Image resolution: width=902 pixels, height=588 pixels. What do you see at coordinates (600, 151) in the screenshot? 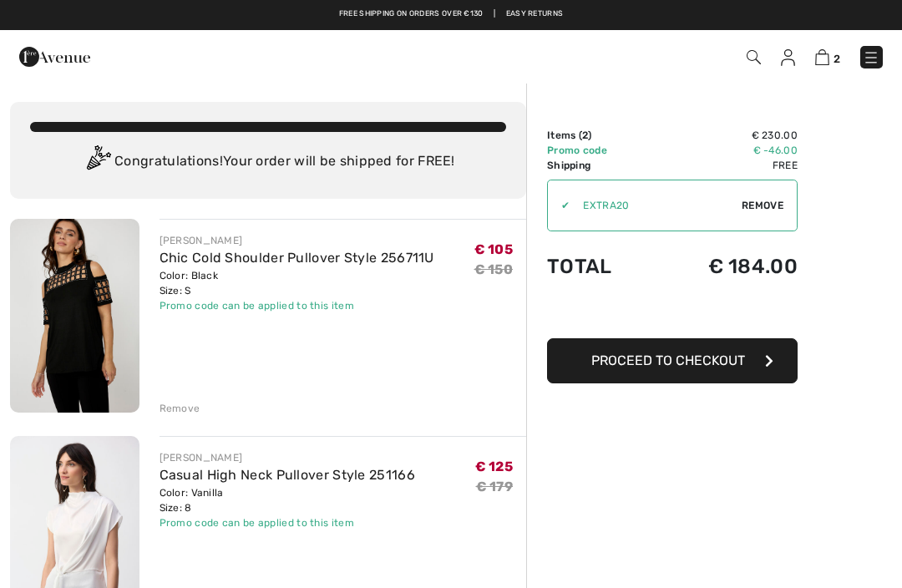
I see `td: Promo code` at bounding box center [600, 151].